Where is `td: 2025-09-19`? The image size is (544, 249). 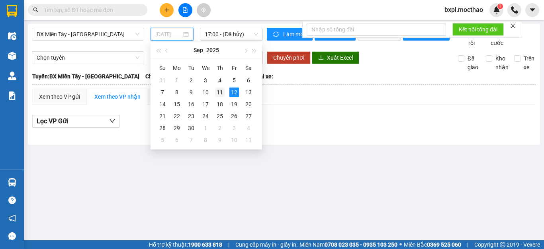
td: 2025-09-19 is located at coordinates (234, 104).